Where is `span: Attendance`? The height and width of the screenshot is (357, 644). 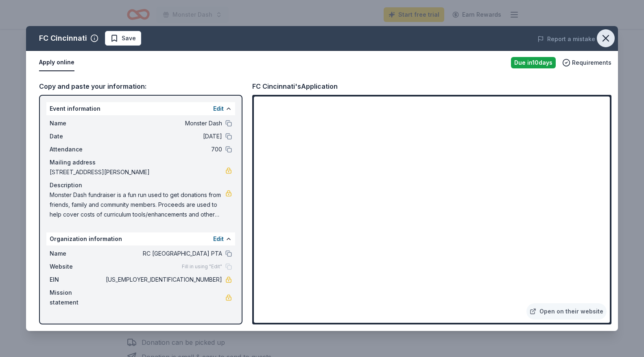
span: Attendance is located at coordinates (77, 149).